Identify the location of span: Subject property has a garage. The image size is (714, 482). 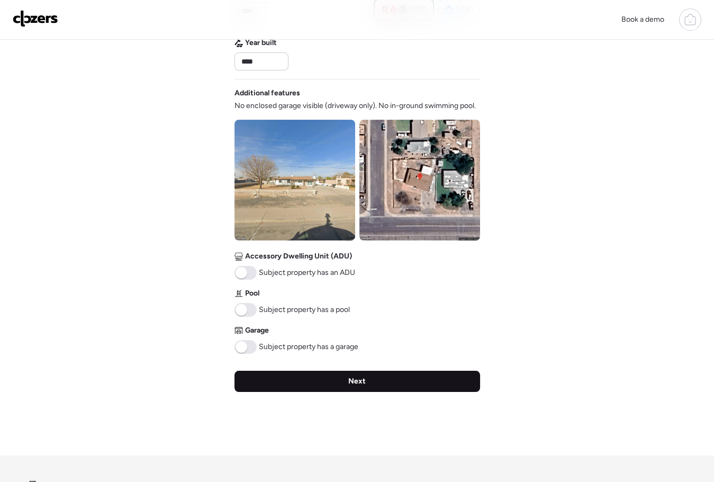
(309, 347).